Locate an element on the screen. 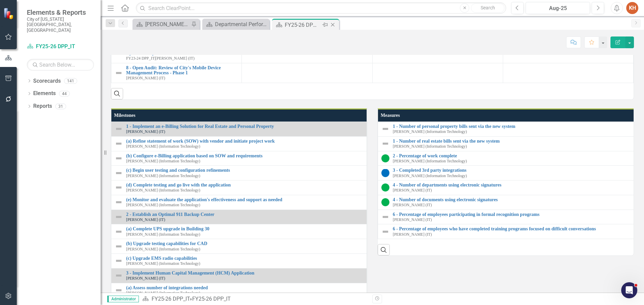 The image size is (644, 305). img: No Target Established is located at coordinates (385, 173).